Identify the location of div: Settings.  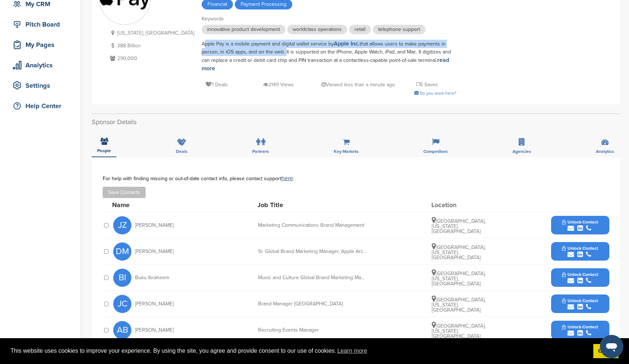
(42, 86).